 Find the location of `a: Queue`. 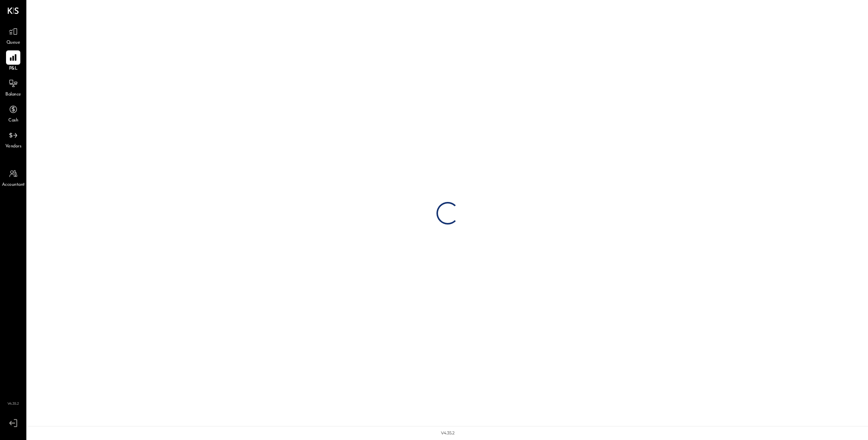

a: Queue is located at coordinates (13, 35).